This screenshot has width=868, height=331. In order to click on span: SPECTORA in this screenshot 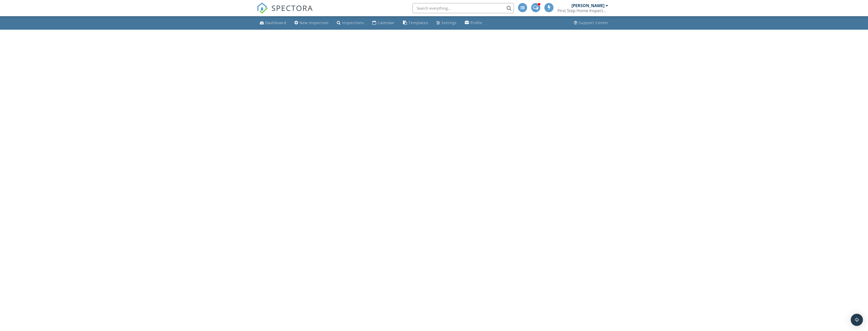, I will do `click(292, 8)`.